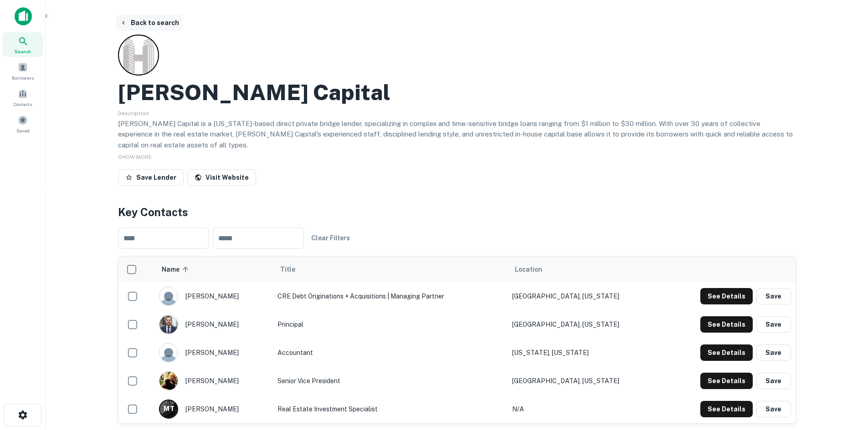 The width and height of the screenshot is (868, 430). I want to click on img: 1529075923079, so click(169, 325).